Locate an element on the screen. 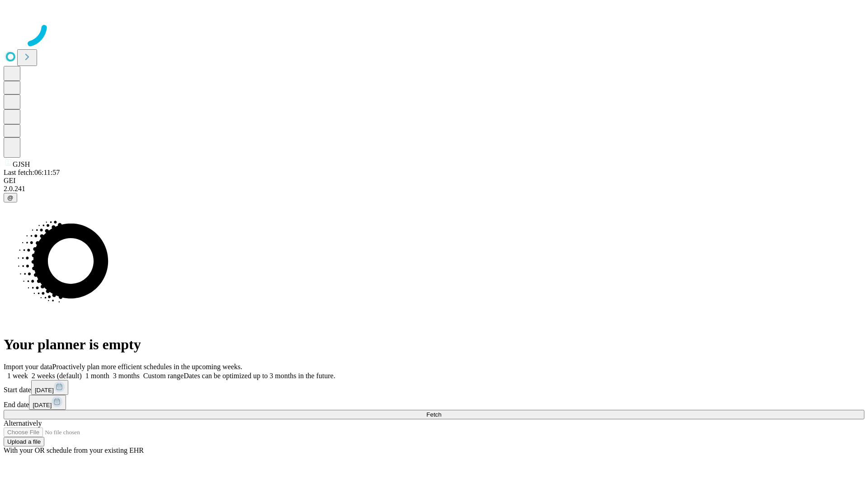  div: GEI is located at coordinates (434, 181).